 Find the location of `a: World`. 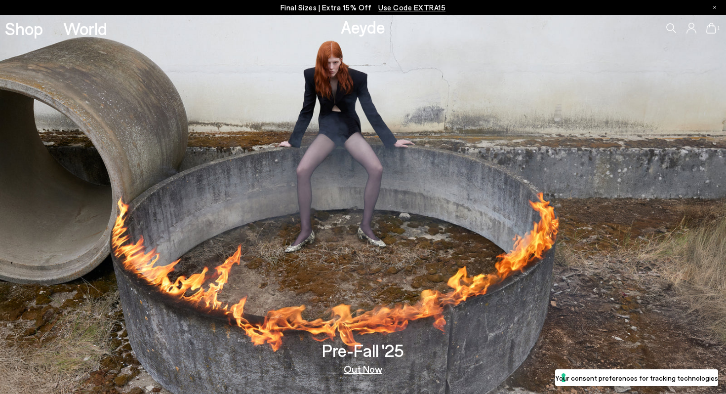

a: World is located at coordinates (85, 28).